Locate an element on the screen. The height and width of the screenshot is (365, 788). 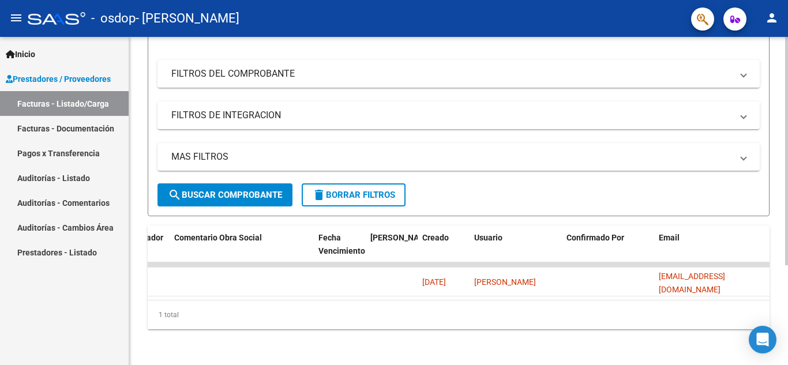
datatable-header-cell: Fecha Vencimiento is located at coordinates (340, 251).